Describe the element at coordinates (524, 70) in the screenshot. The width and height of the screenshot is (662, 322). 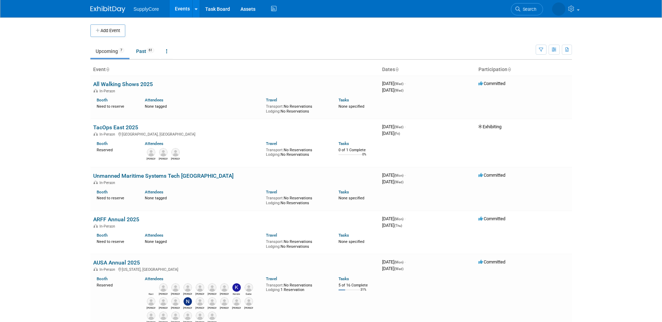
I see `th: Participation` at that location.